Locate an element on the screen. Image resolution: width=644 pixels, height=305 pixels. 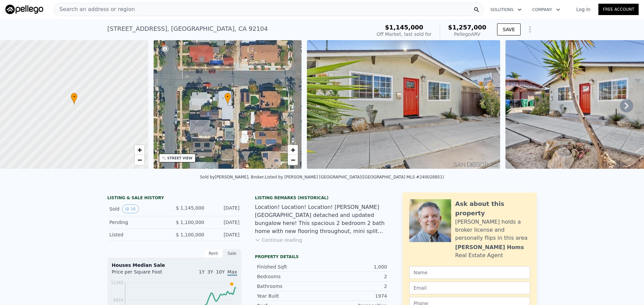
div: Rent is located at coordinates (213, 254).